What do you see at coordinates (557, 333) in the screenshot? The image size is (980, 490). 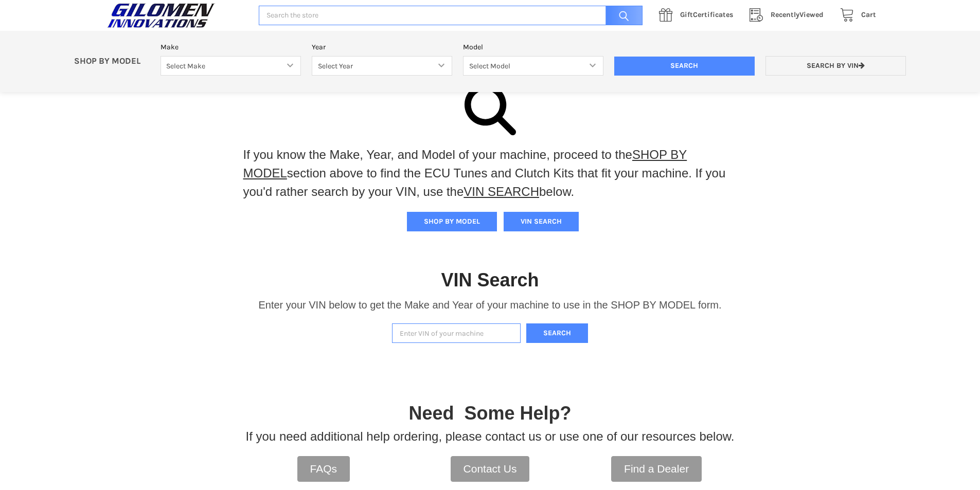 I see `button: Search` at bounding box center [557, 333].